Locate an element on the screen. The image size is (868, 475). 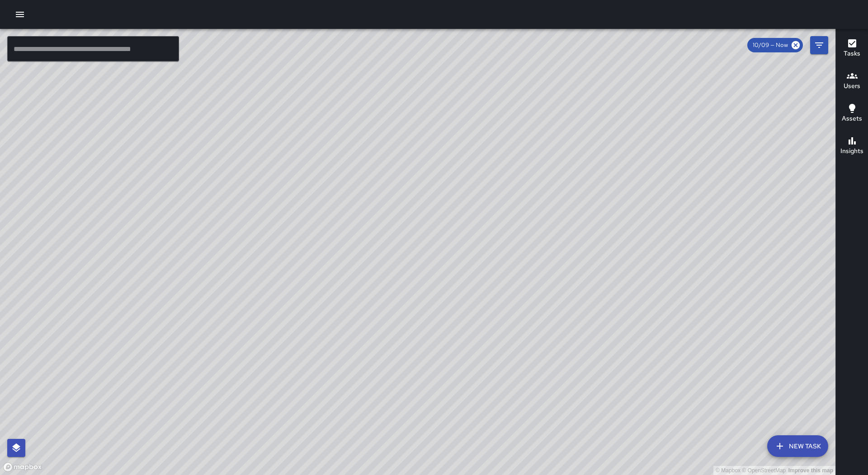
button: Insights is located at coordinates (852, 146).